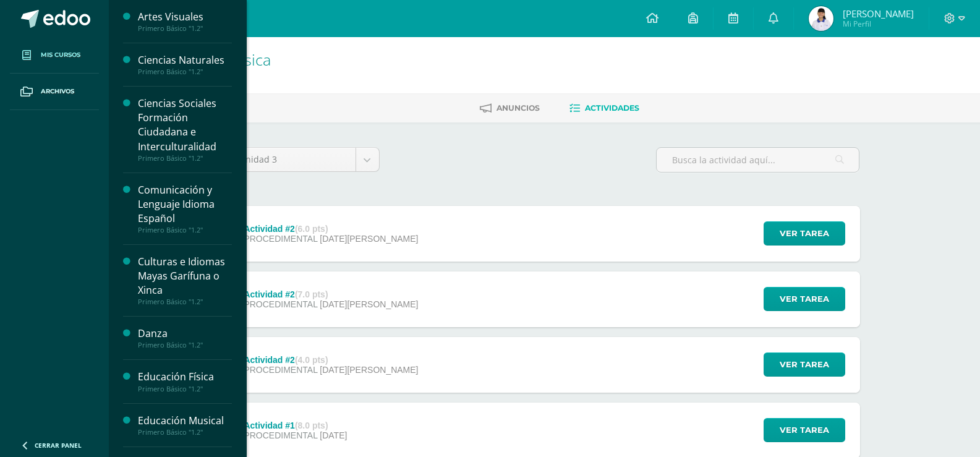 The width and height of the screenshot is (980, 457). I want to click on a: Ciencias Sociales Formación Ciudadana e InterculturalidadPrimero Básico "1.2", so click(185, 129).